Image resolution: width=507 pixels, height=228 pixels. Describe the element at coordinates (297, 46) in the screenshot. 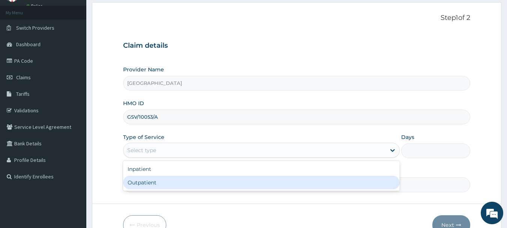

I see `h3: Claim details` at that location.